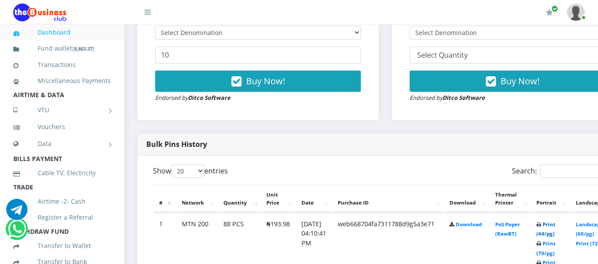 This screenshot has width=598, height=264. I want to click on a: Print (70/pg), so click(546, 248).